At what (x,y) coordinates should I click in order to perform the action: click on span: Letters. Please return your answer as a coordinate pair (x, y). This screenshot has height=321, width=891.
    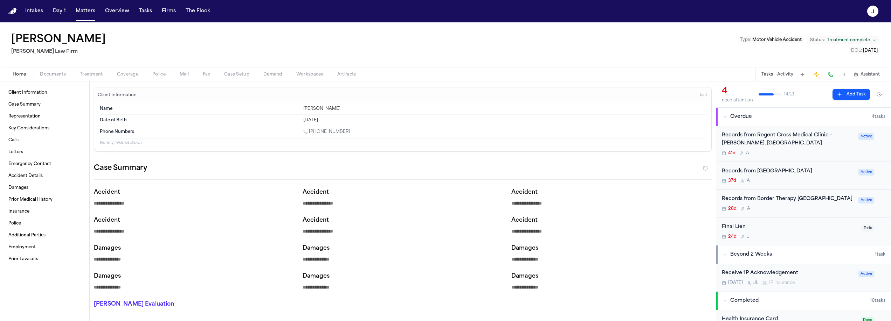
    Looking at the image, I should click on (16, 152).